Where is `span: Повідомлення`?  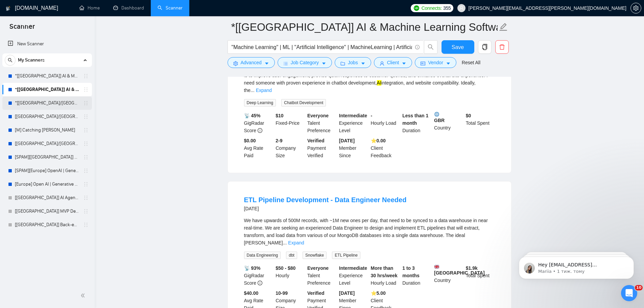 span: Повідомлення is located at coordinates (67, 230).